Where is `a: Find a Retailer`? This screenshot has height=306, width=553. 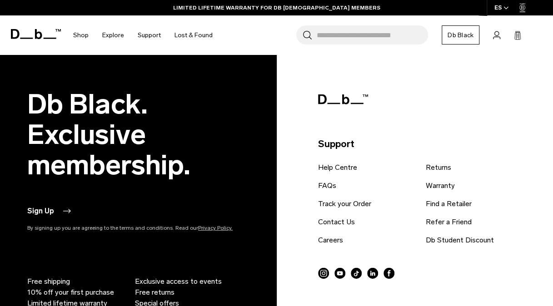 a: Find a Retailer is located at coordinates (448, 204).